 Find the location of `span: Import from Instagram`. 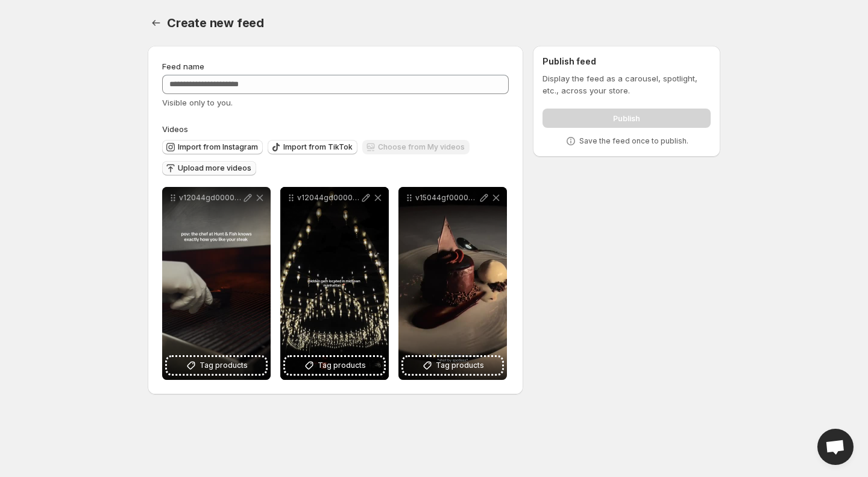

span: Import from Instagram is located at coordinates (218, 147).